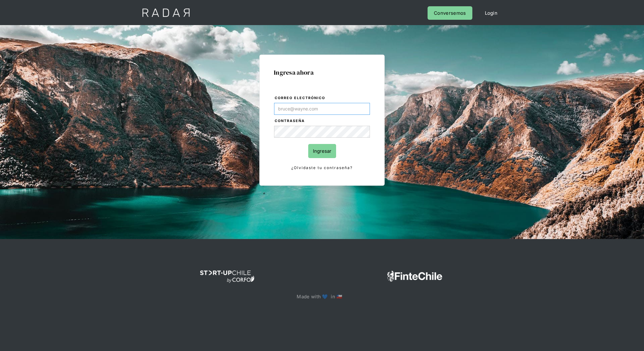  Describe the element at coordinates (322, 133) in the screenshot. I see `form: Login Form` at that location.